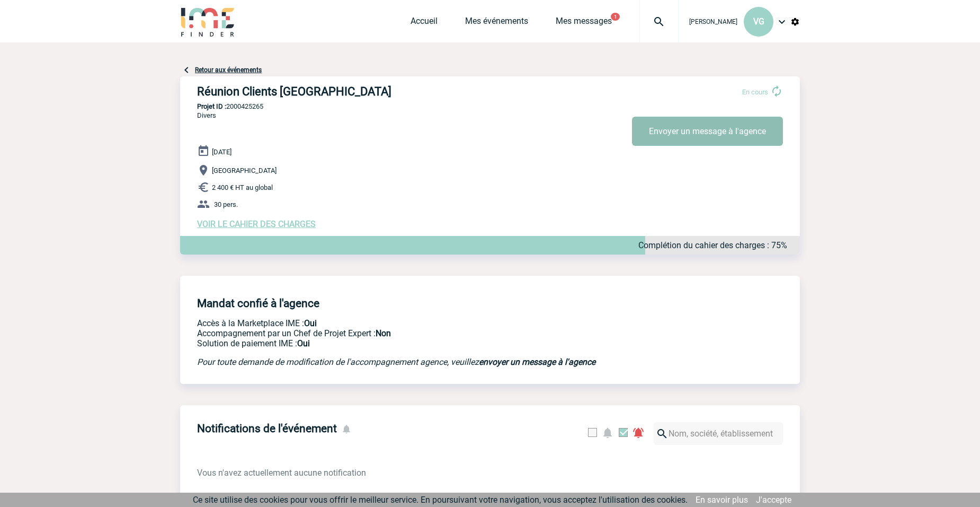 This screenshot has height=507, width=980. I want to click on p: Accès à la Marketplace IME :, so click(417, 323).